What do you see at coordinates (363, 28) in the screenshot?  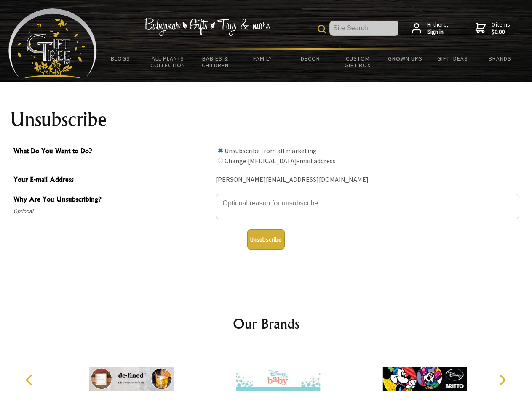 I see `input: Site Search` at bounding box center [363, 28].